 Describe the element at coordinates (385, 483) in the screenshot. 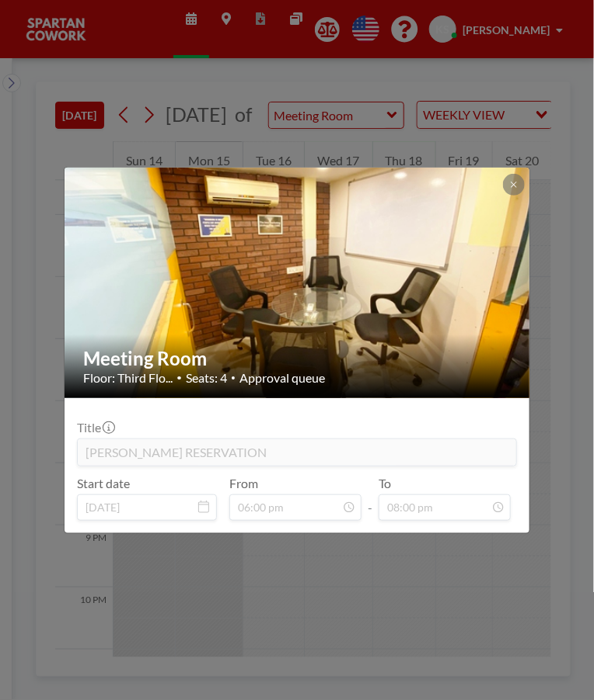

I see `label: To` at that location.